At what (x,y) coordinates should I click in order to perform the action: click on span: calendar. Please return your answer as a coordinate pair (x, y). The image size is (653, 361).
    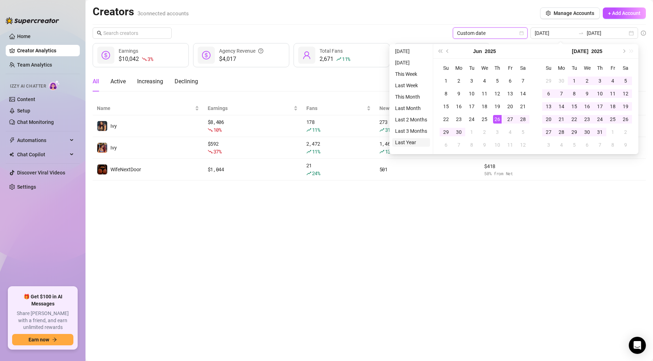
    Looking at the image, I should click on (522, 33).